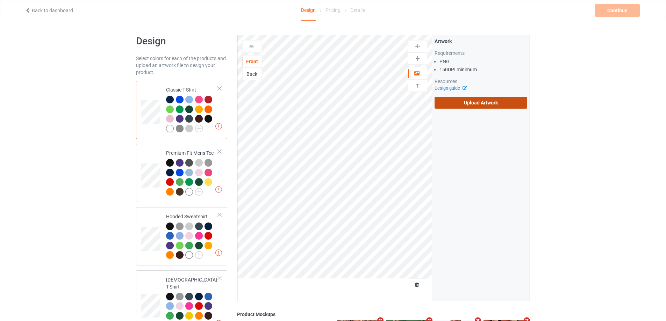  Describe the element at coordinates (383, 315) in the screenshot. I see `div: Product Mockups` at that location.